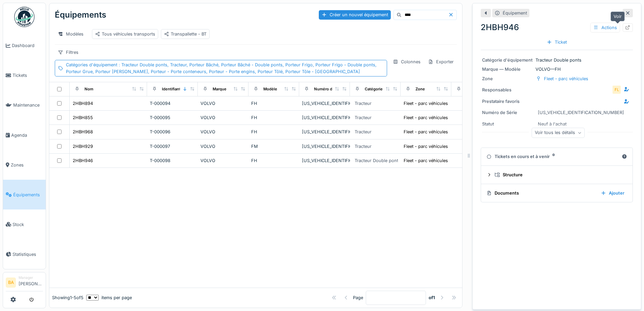  Describe the element at coordinates (508, 69) in the screenshot. I see `div: Marque — Modèle` at that location.